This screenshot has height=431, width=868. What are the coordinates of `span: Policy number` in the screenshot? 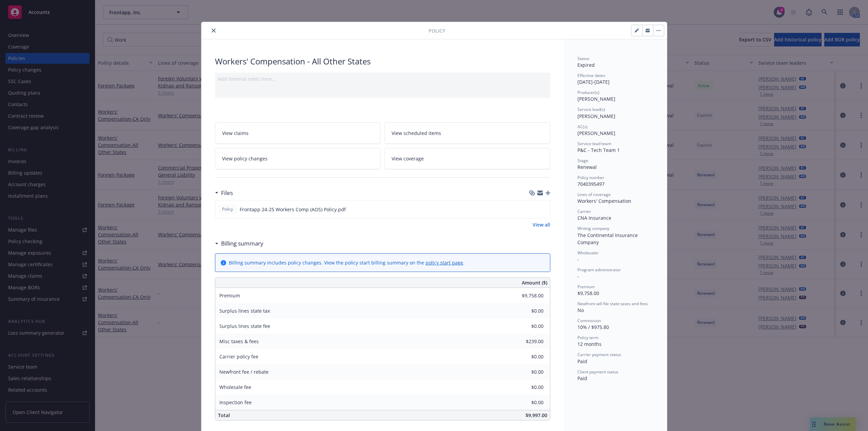 It's located at (591, 177).